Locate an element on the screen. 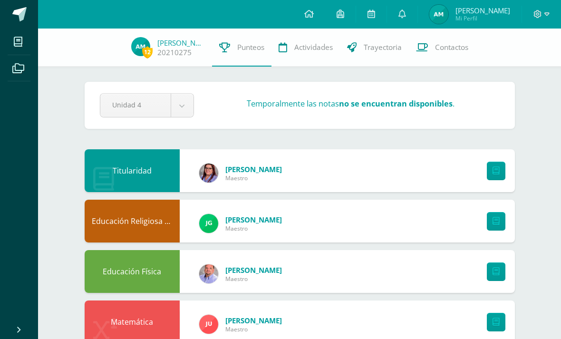 The height and width of the screenshot is (339, 561). div: Titularidad is located at coordinates (132, 171).